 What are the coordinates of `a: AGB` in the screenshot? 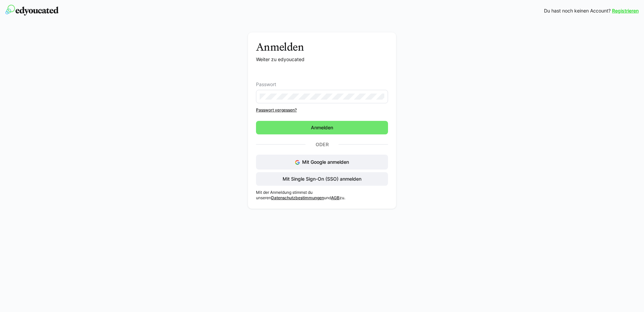 It's located at (335, 197).